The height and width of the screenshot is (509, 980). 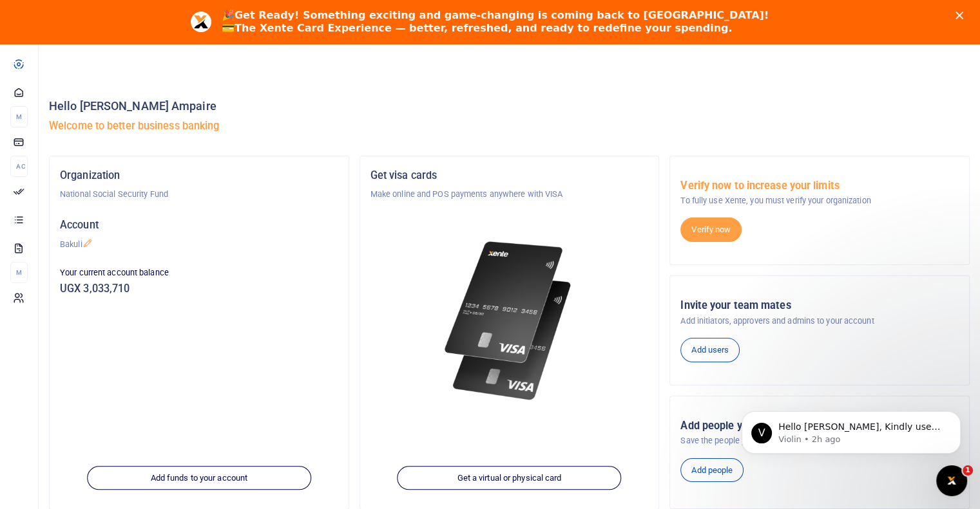 I want to click on p: Bakuli, so click(x=199, y=244).